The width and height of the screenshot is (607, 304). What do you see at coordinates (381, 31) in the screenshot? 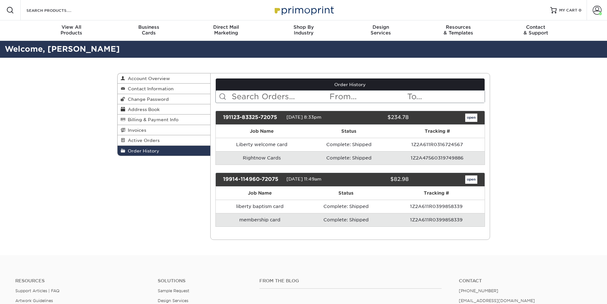
I see `a: DesignServices` at bounding box center [381, 31].